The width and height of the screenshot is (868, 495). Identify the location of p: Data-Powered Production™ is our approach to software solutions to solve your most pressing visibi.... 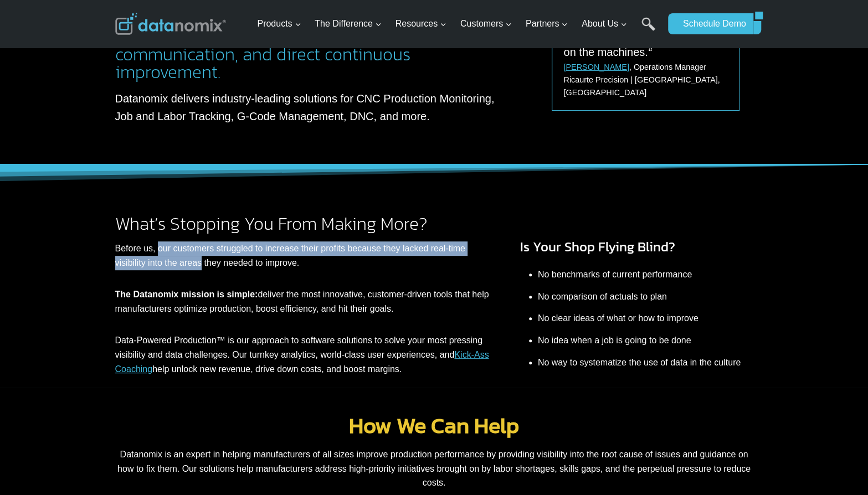
(302, 354).